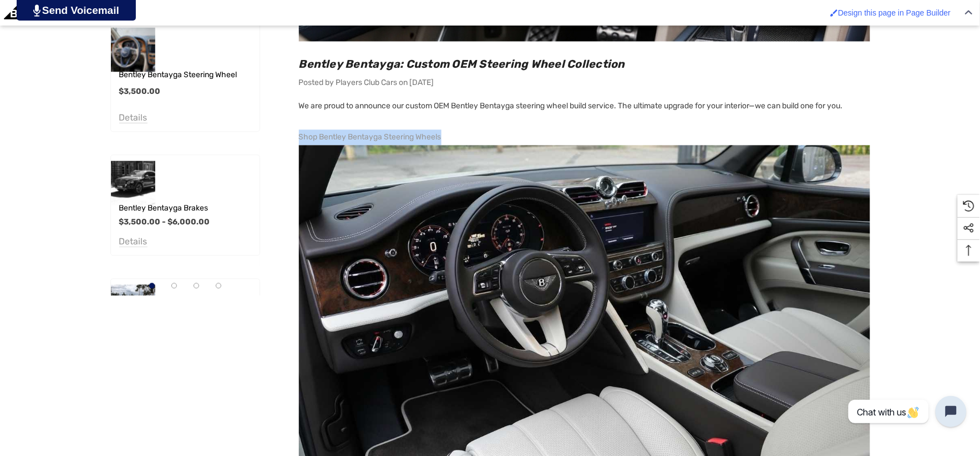  I want to click on a: Bentley Bentayga Azure Steering Wheel, so click(133, 50).